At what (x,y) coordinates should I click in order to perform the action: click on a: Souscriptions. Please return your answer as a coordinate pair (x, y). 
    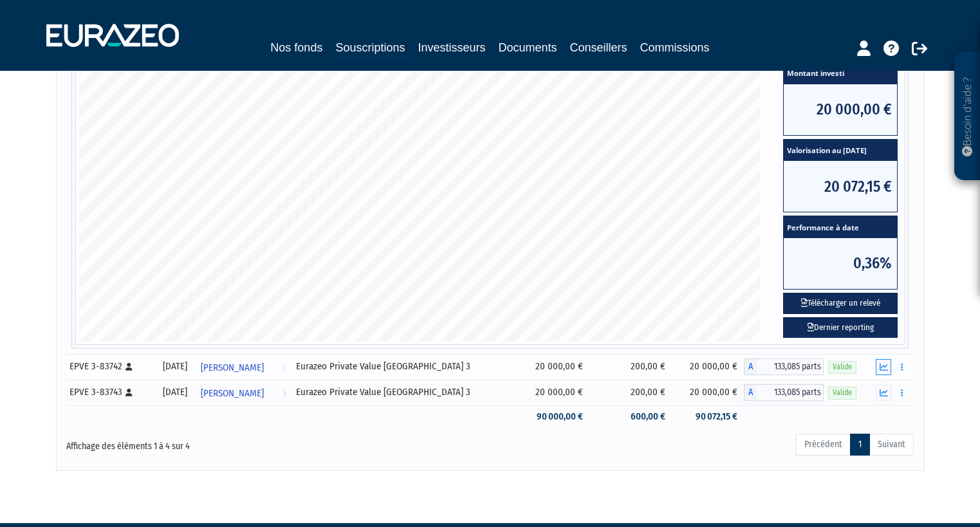
    Looking at the image, I should click on (370, 48).